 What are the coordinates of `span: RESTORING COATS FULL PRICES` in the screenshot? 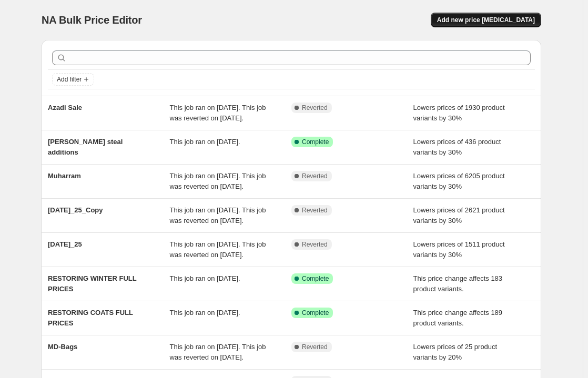 It's located at (91, 317).